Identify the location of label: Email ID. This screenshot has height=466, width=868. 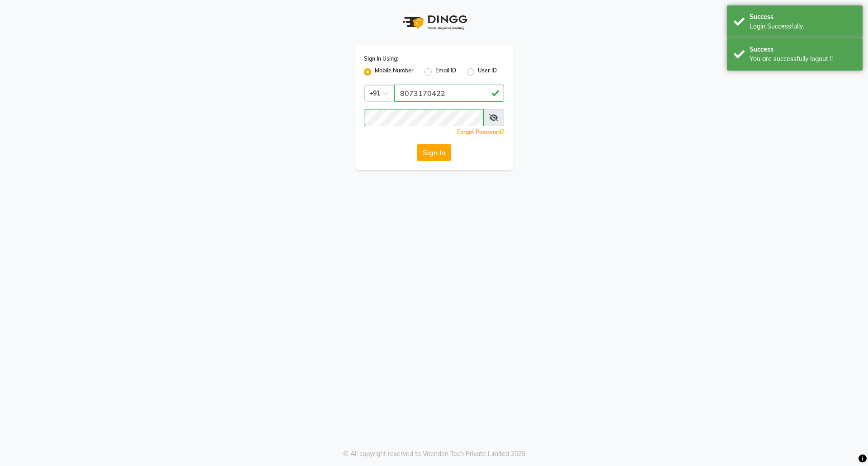
(446, 72).